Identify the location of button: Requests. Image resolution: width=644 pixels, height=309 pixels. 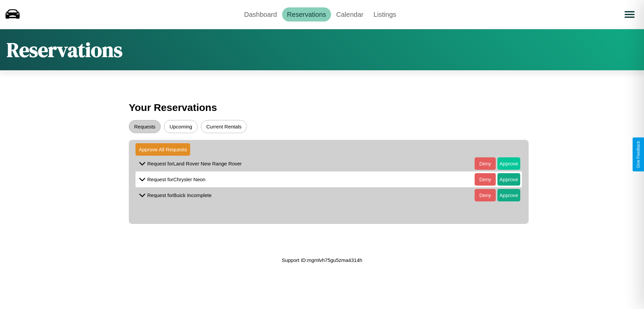
(145, 126).